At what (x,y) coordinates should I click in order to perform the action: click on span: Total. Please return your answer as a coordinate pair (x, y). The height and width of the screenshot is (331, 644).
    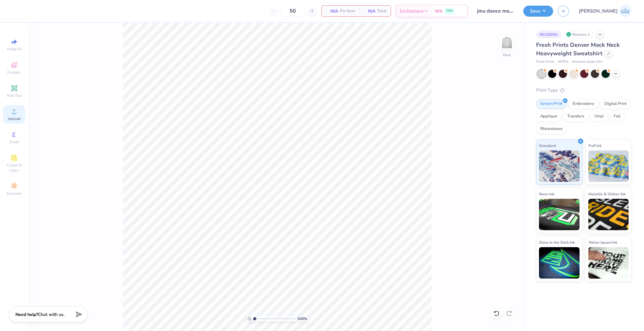
    Looking at the image, I should click on (382, 11).